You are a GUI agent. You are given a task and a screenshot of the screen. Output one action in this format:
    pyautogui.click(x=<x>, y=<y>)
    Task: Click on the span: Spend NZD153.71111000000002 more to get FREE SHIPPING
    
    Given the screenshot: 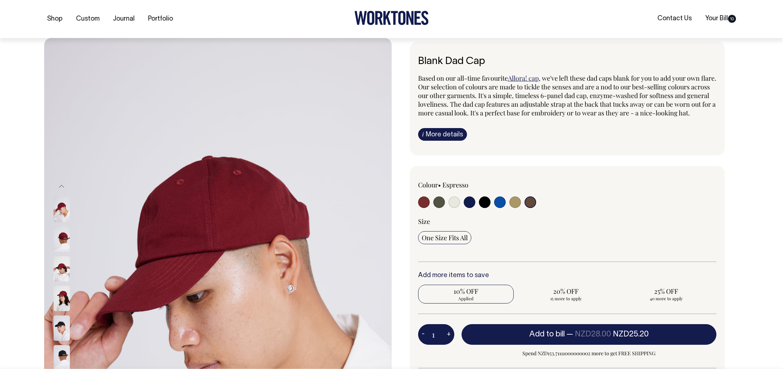 What is the action you would take?
    pyautogui.click(x=589, y=354)
    